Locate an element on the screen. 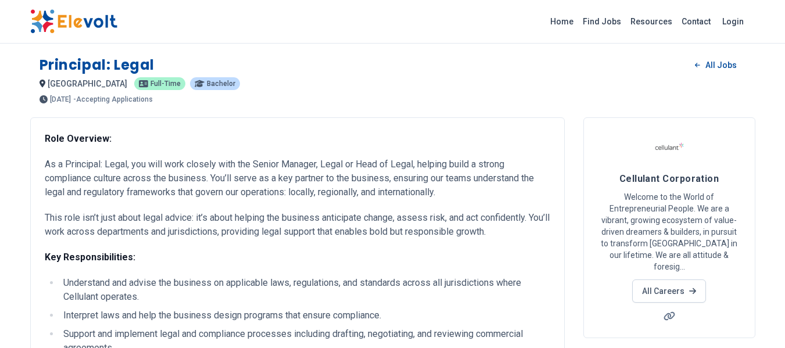 This screenshot has width=785, height=348. p: This role isn’t just about legal advice: it’s about helping the business anticipate change, asses... is located at coordinates (297, 225).